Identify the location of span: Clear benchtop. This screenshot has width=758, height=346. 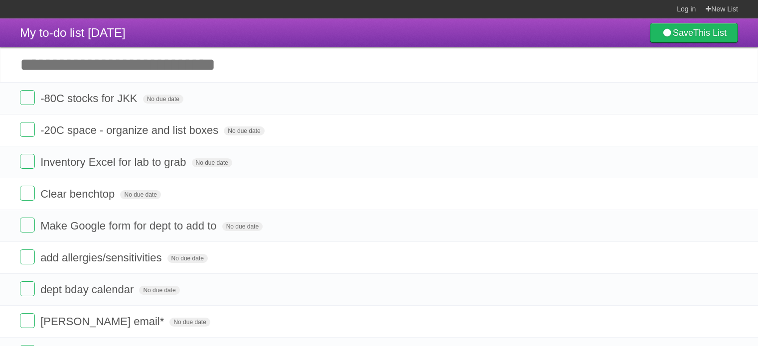
(79, 194).